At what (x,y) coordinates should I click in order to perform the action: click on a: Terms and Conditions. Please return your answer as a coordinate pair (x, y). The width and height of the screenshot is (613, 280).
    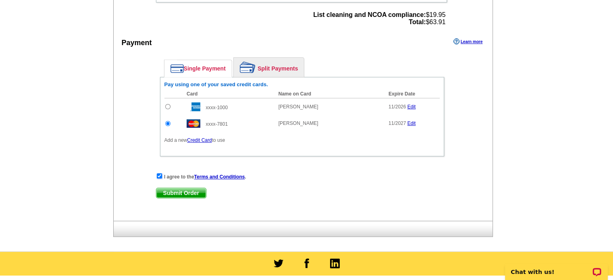
    Looking at the image, I should click on (220, 177).